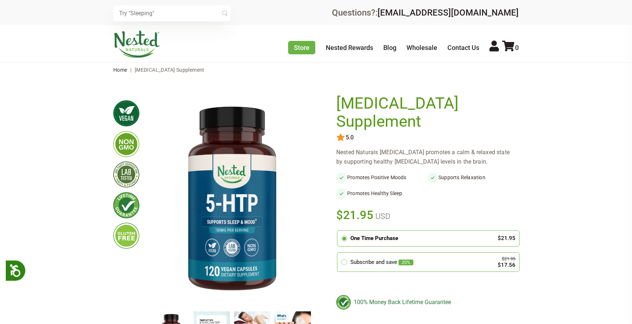 The image size is (632, 324). What do you see at coordinates (349, 138) in the screenshot?
I see `span: 5.0` at bounding box center [349, 138].